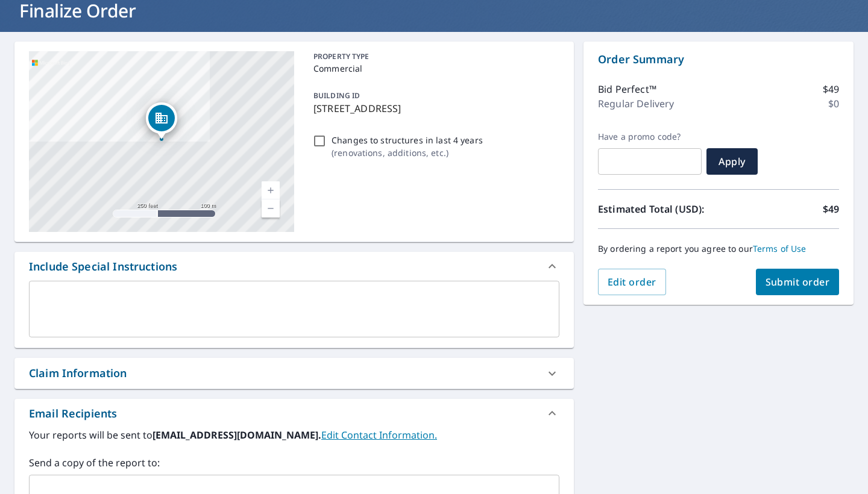 This screenshot has width=868, height=494. What do you see at coordinates (636, 104) in the screenshot?
I see `p: Regular Delivery` at bounding box center [636, 104].